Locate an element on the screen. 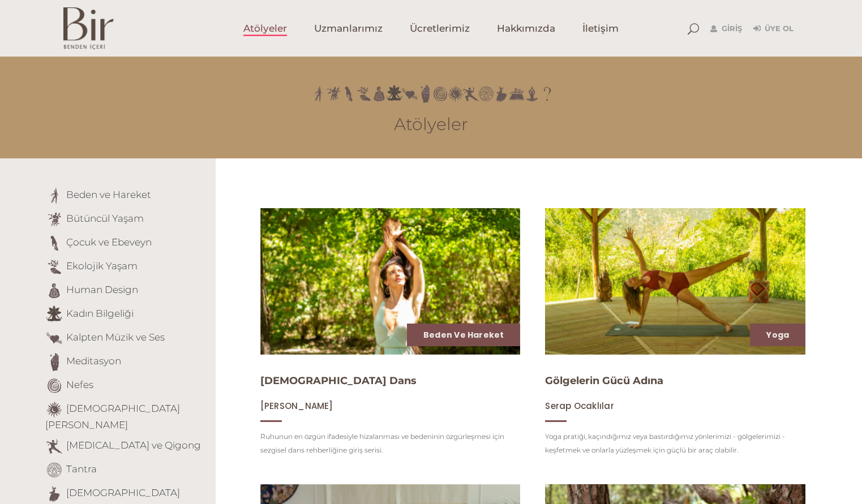  a: Human Design is located at coordinates (102, 290).